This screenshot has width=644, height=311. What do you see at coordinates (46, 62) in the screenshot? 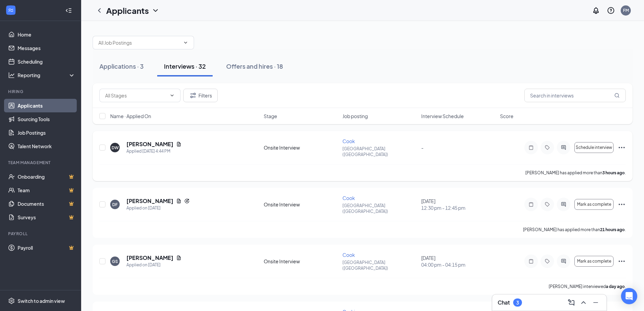
I see `a: Scheduling` at bounding box center [46, 62].